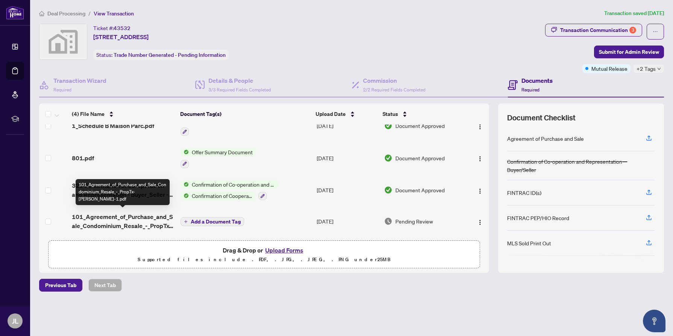 The image size is (673, 336). What do you see at coordinates (66, 14) in the screenshot?
I see `span: Deal Processing` at bounding box center [66, 14].